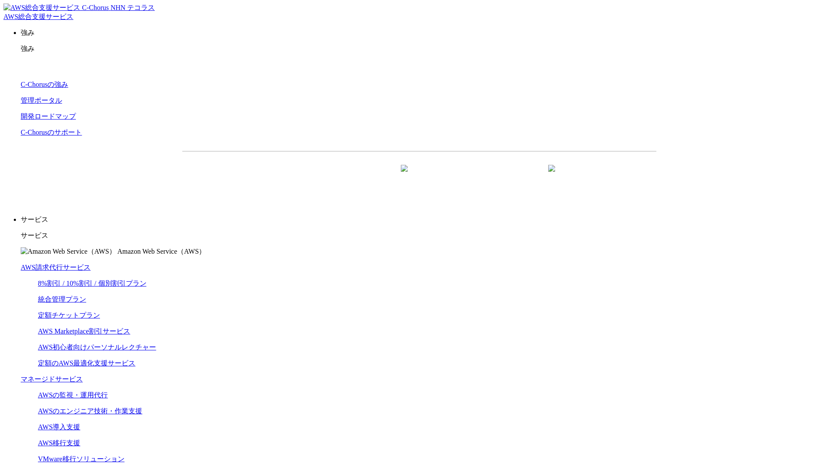 Image resolution: width=821 pixels, height=466 pixels. I want to click on a: C-Chorusの強み, so click(44, 84).